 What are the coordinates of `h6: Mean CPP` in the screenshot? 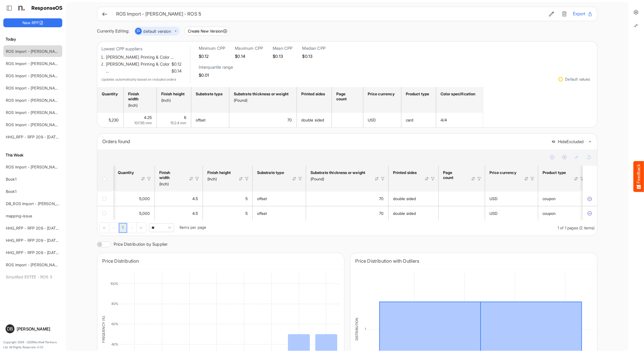 It's located at (283, 48).